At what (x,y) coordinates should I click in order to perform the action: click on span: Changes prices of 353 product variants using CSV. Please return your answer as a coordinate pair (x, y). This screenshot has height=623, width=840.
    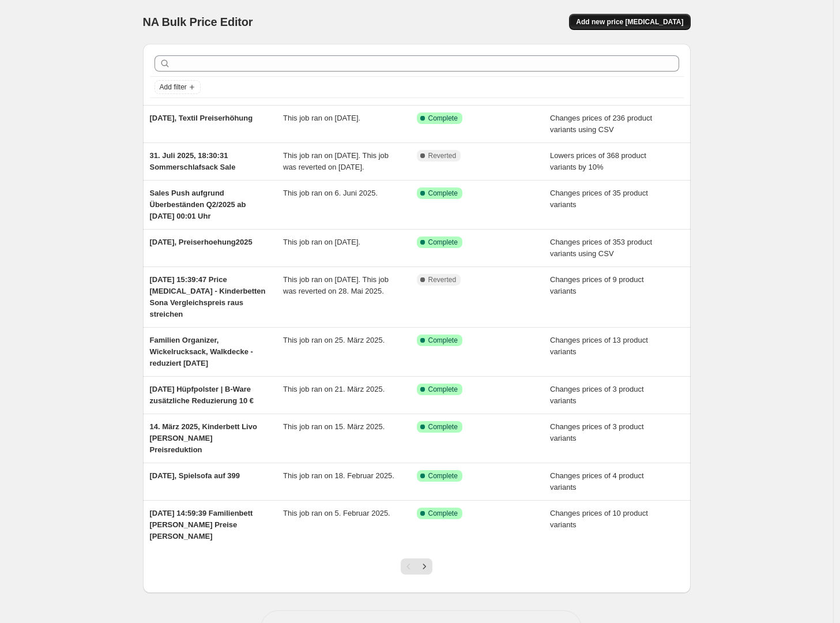
    Looking at the image, I should click on (600, 247).